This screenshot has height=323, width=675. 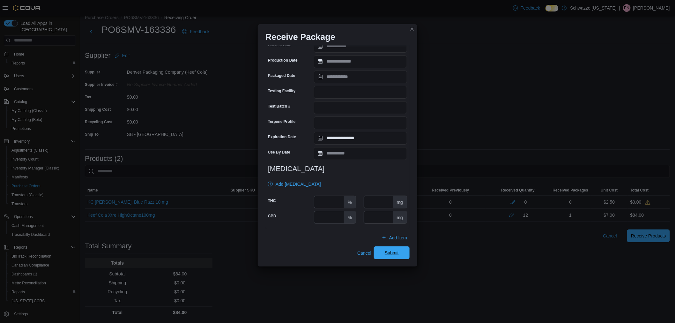 I want to click on button: Add Item, so click(x=394, y=237).